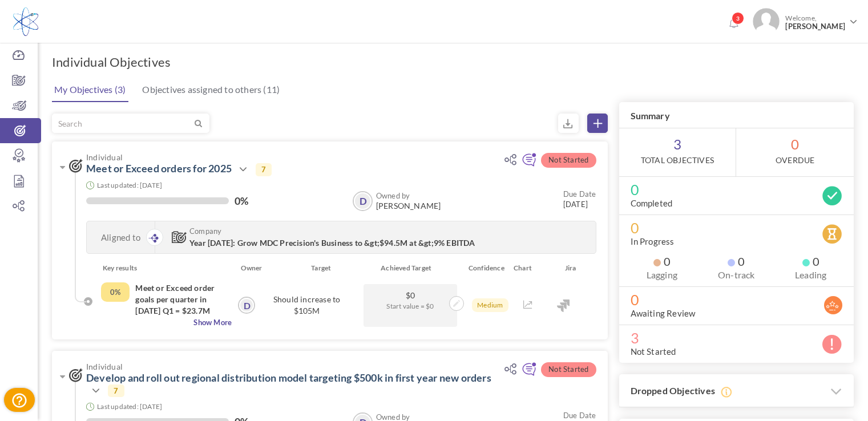 The height and width of the screenshot is (421, 868). What do you see at coordinates (736, 275) in the screenshot?
I see `label: On-track` at bounding box center [736, 275].